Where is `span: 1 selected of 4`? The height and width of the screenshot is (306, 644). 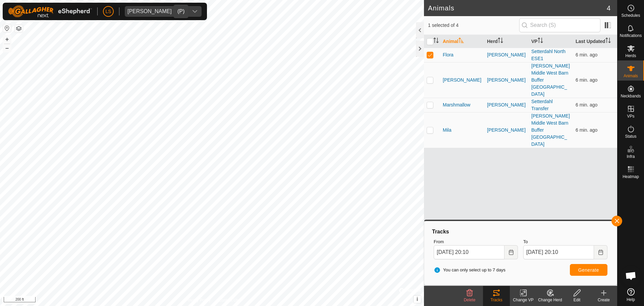
span: 1 selected of 4 is located at coordinates (474, 25).